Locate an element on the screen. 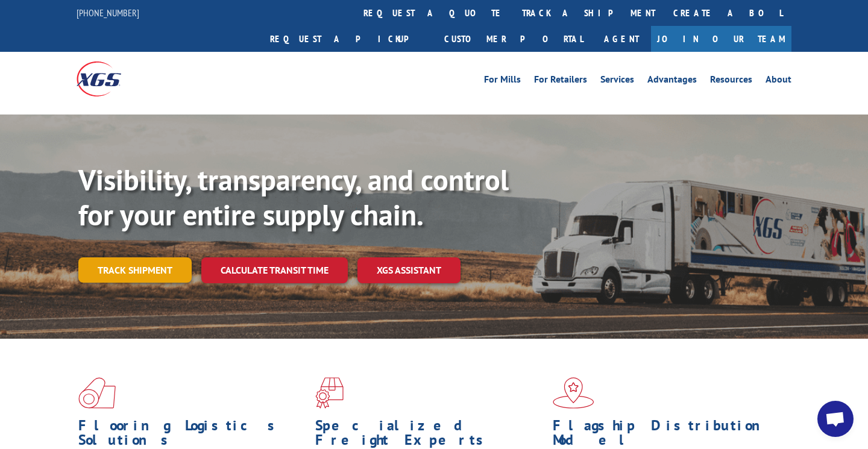 The width and height of the screenshot is (868, 449). a: Advantages is located at coordinates (672, 81).